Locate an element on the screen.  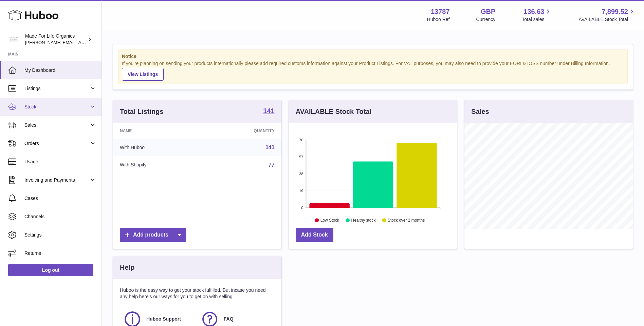
strong: 13787 is located at coordinates (440, 11).